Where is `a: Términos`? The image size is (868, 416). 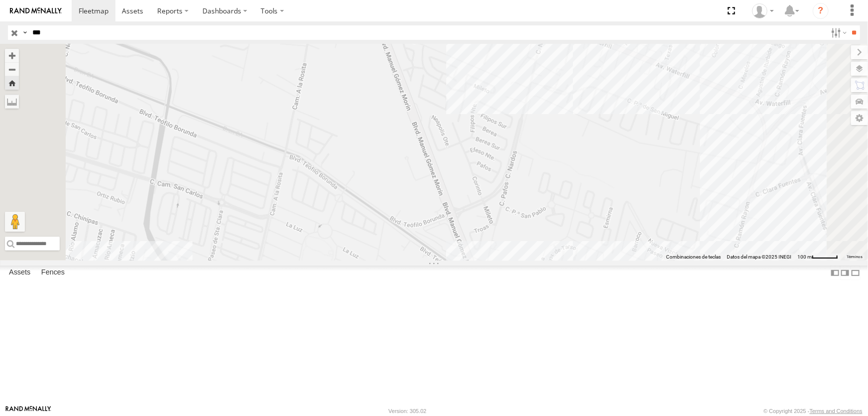
a: Términos is located at coordinates (855, 257).